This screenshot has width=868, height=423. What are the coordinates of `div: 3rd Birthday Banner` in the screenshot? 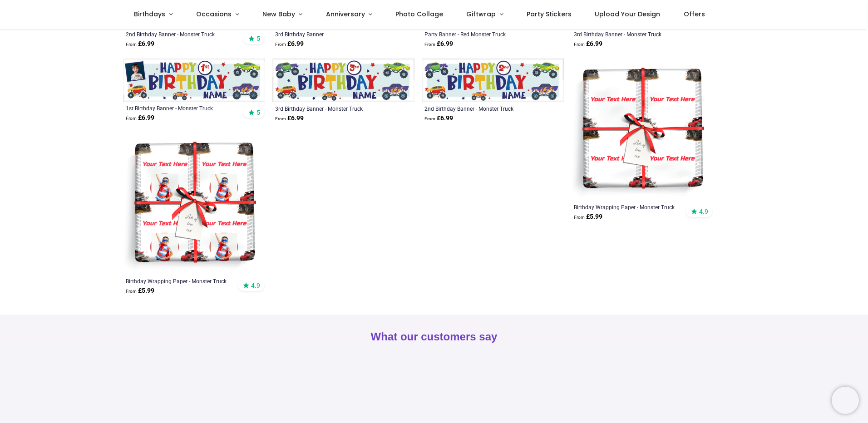 It's located at (330, 34).